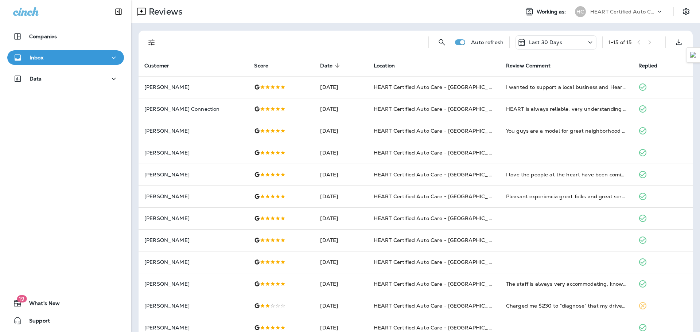 The height and width of the screenshot is (332, 700). Describe the element at coordinates (36, 79) in the screenshot. I see `p: Data` at that location.